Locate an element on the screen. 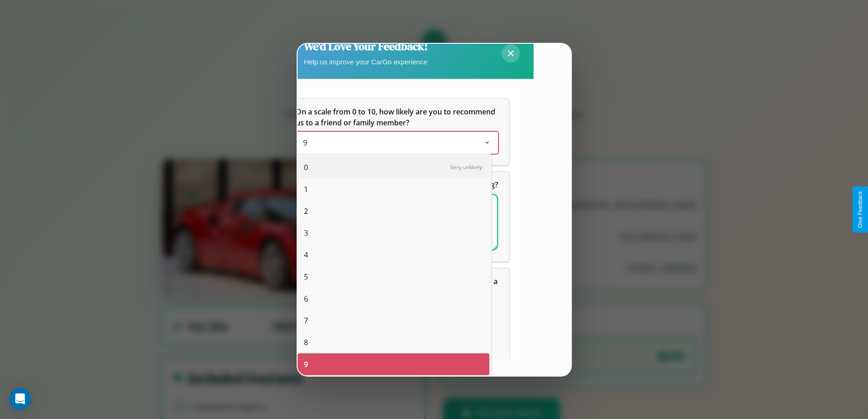 This screenshot has height=419, width=868. div: 3 is located at coordinates (393, 233).